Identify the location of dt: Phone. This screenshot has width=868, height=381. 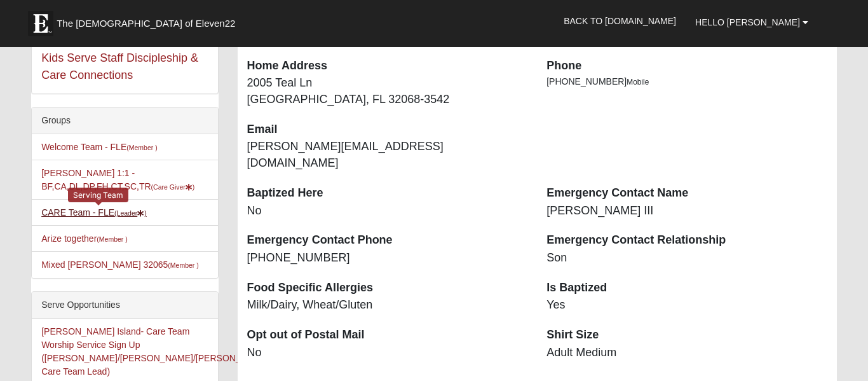
(687, 66).